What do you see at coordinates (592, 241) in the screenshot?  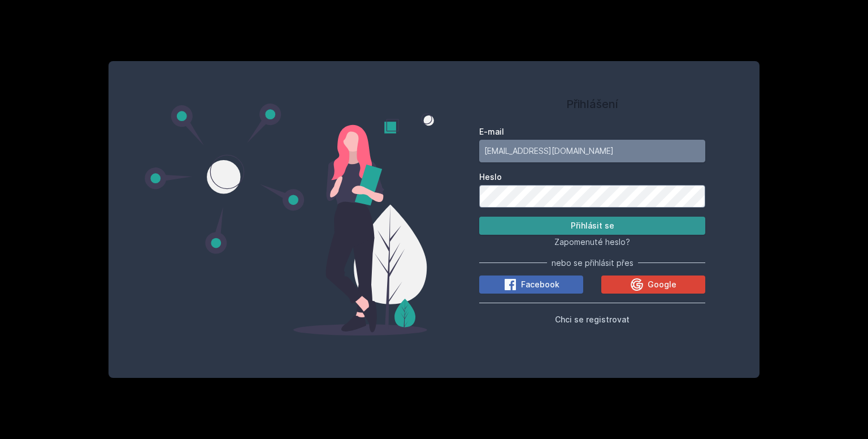 I see `span: Zapomenuté heslo?` at bounding box center [592, 241].